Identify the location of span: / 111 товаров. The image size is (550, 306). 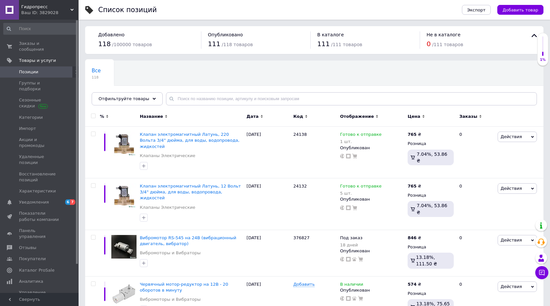
(448, 45).